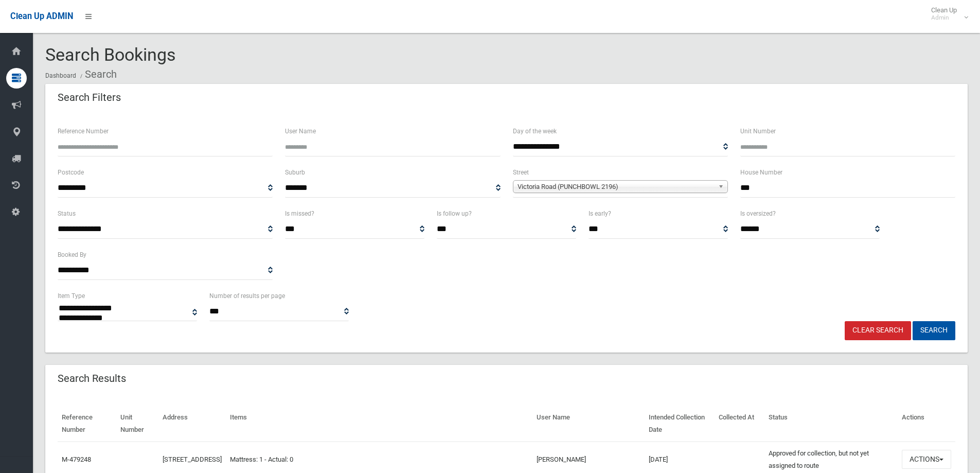  I want to click on a: Dashboard, so click(61, 76).